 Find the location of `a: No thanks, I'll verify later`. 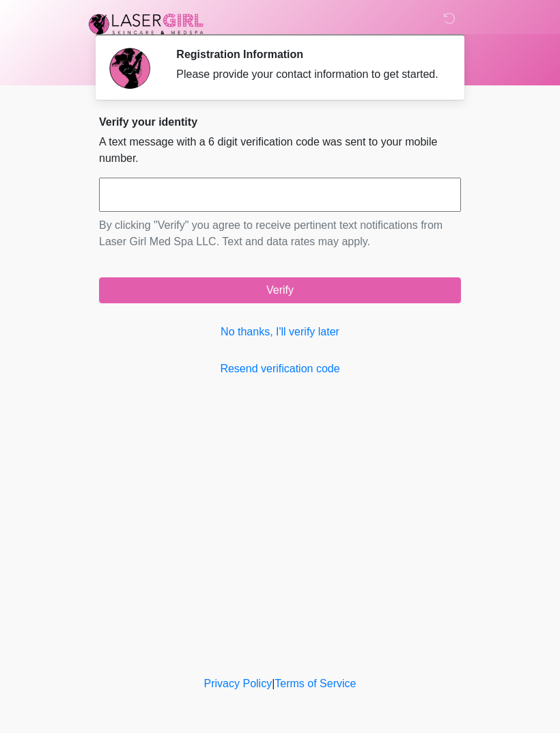

a: No thanks, I'll verify later is located at coordinates (280, 332).